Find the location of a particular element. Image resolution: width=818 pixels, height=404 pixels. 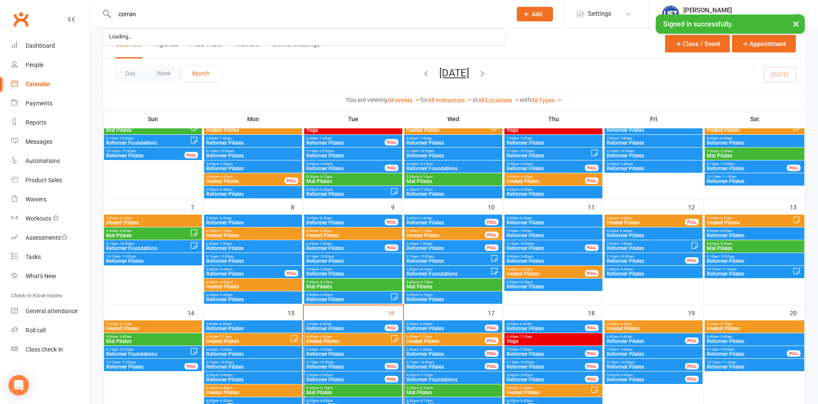

th: Fri is located at coordinates (654, 119).